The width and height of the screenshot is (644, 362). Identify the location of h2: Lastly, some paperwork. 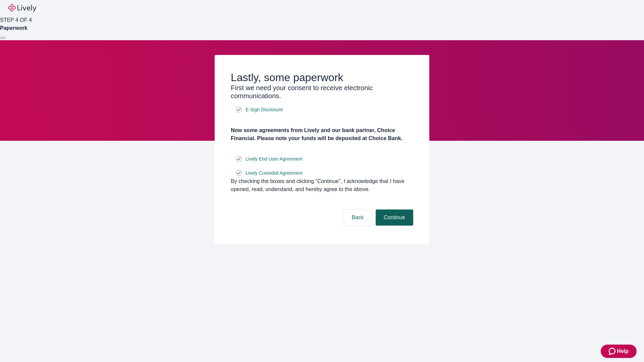
(322, 77).